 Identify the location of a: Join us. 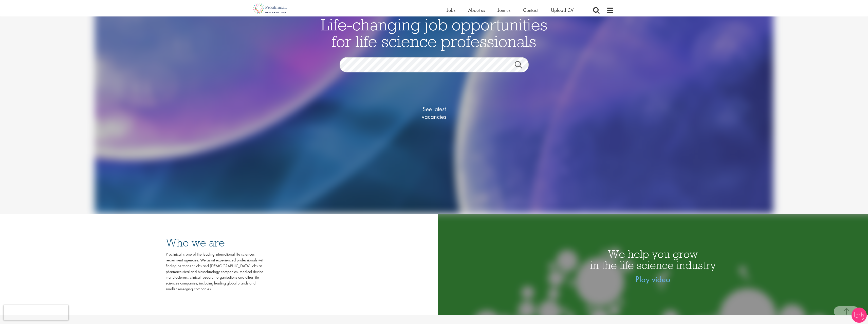
(504, 10).